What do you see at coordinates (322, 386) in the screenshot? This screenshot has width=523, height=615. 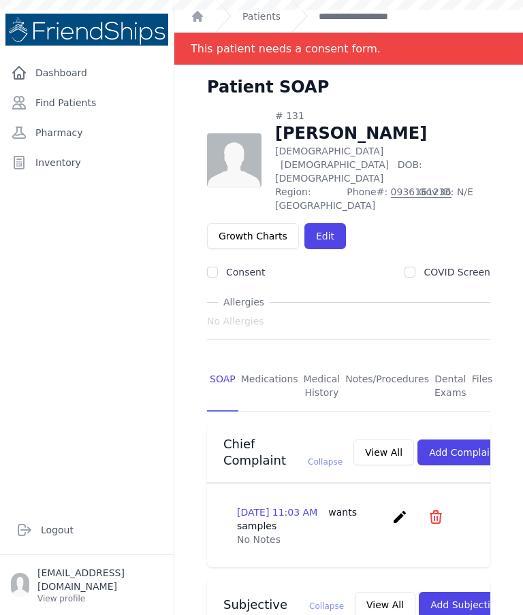 I see `a: Medical History` at bounding box center [322, 386].